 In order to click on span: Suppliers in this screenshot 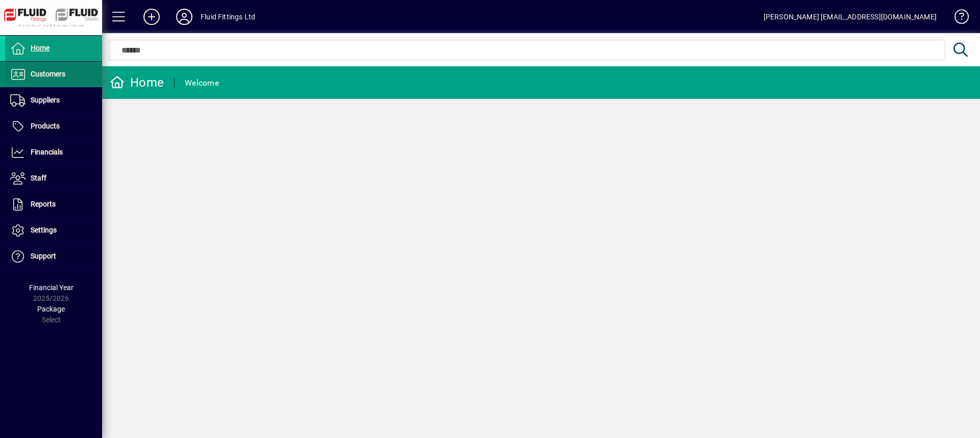, I will do `click(45, 100)`.